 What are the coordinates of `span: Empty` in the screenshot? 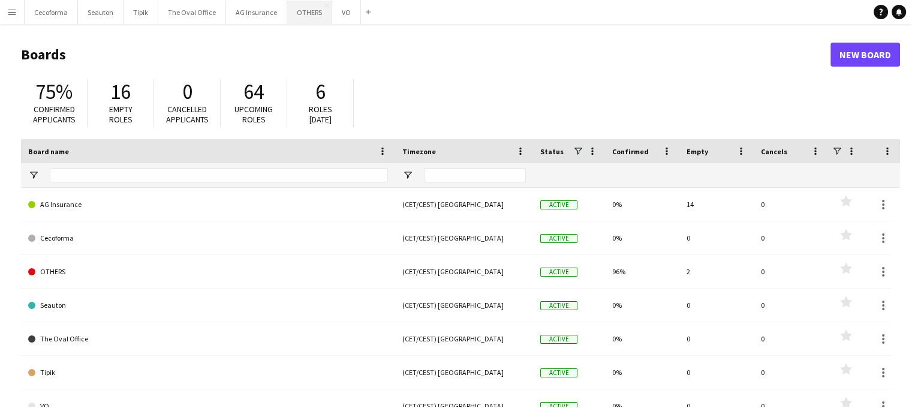 It's located at (697, 151).